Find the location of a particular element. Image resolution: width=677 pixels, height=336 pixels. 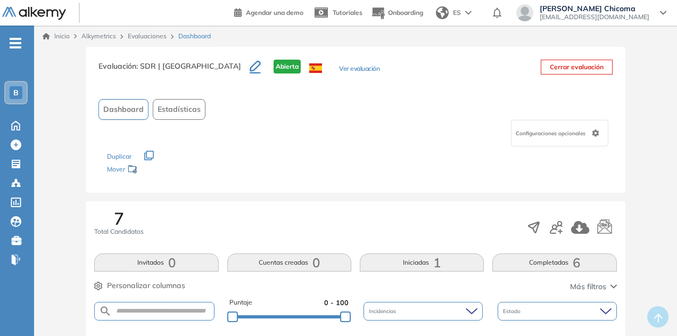

span: Incidencias is located at coordinates (383, 311).